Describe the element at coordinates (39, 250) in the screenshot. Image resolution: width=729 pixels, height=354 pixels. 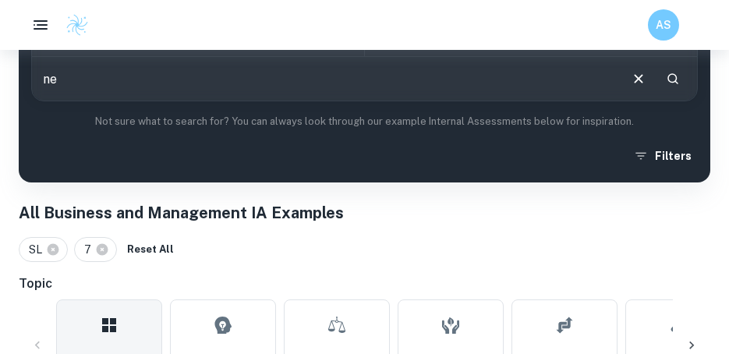
I see `span: SL` at that location.